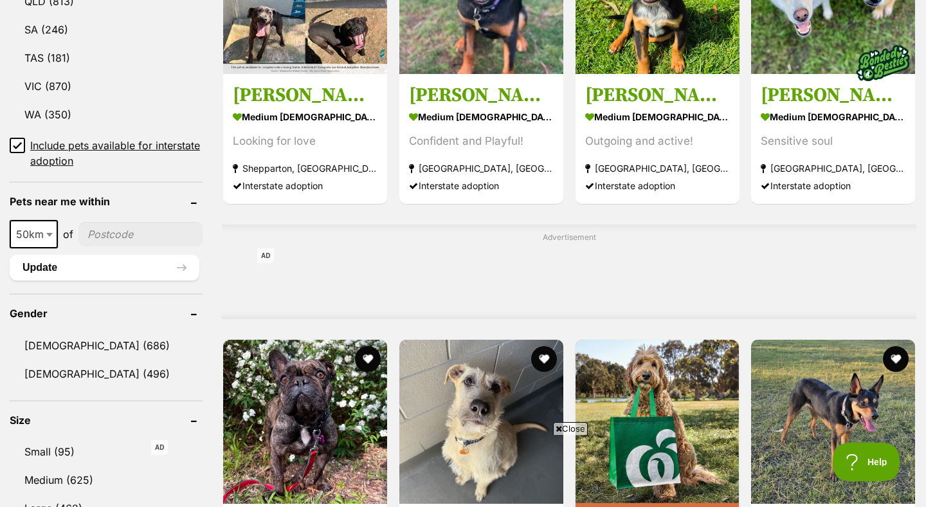 The height and width of the screenshot is (507, 926). I want to click on span: 50km, so click(33, 234).